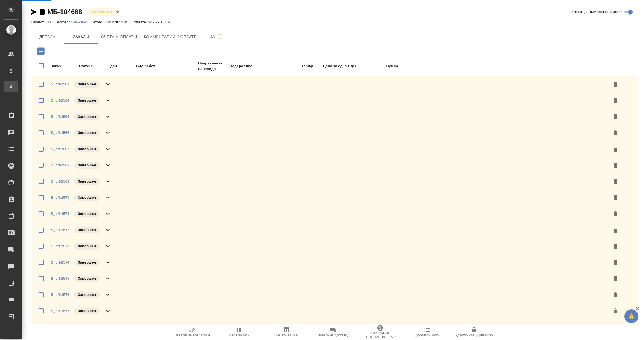  What do you see at coordinates (60, 84) in the screenshot?
I see `a: S_cft-1563` at bounding box center [60, 84].